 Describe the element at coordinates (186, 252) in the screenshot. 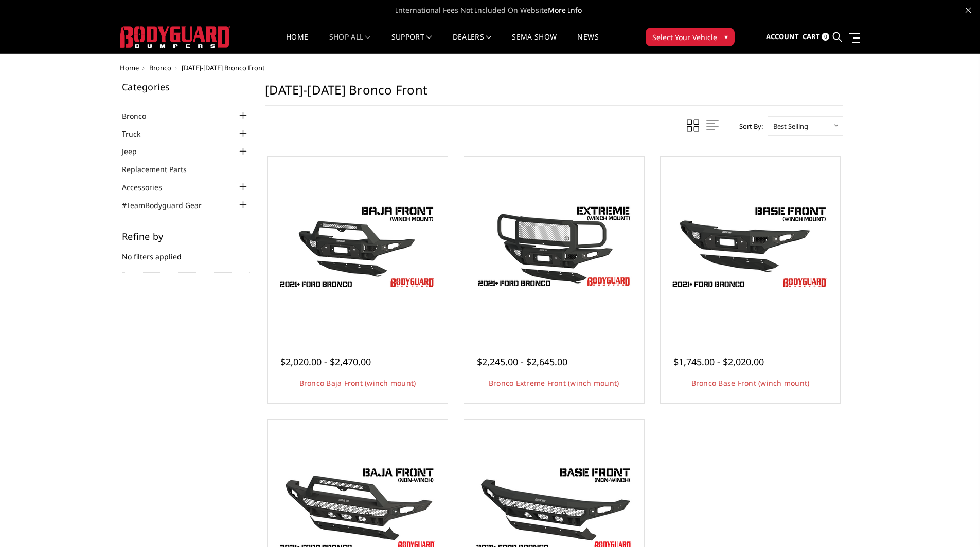

I see `div: No filters applied` at that location.